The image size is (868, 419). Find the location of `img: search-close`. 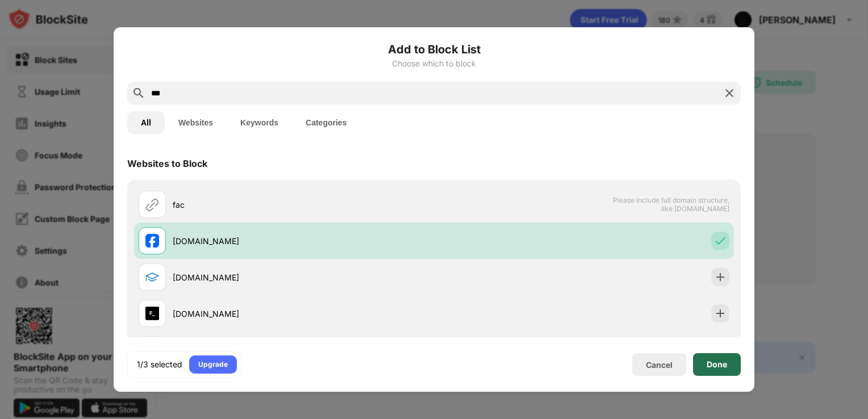

img: search-close is located at coordinates (729, 93).